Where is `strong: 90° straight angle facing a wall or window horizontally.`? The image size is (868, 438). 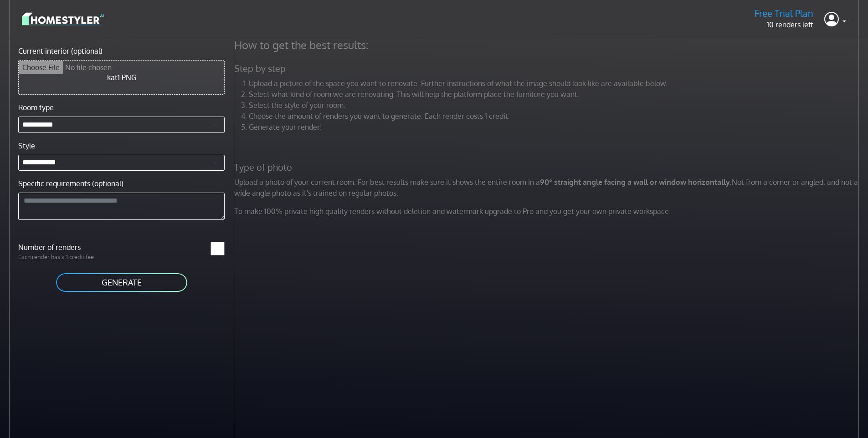
strong: 90° straight angle facing a wall or window horizontally. is located at coordinates (636, 182).